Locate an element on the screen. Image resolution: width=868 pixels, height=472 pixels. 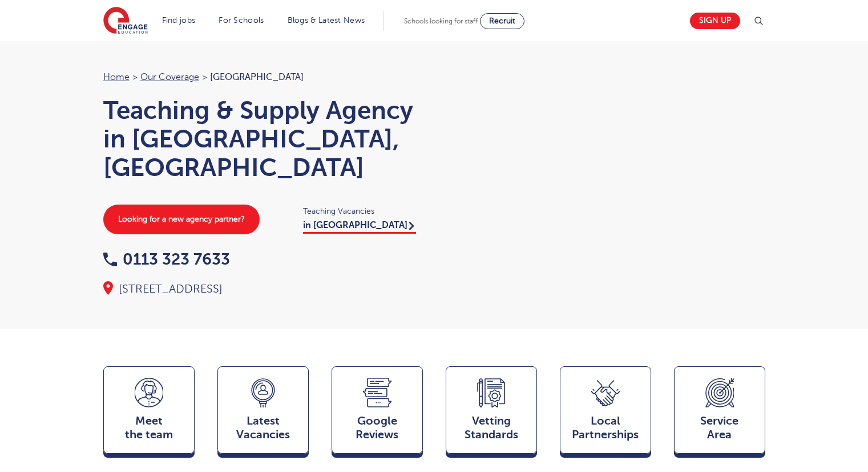
a: Blogs & Latest News is located at coordinates (327, 20).